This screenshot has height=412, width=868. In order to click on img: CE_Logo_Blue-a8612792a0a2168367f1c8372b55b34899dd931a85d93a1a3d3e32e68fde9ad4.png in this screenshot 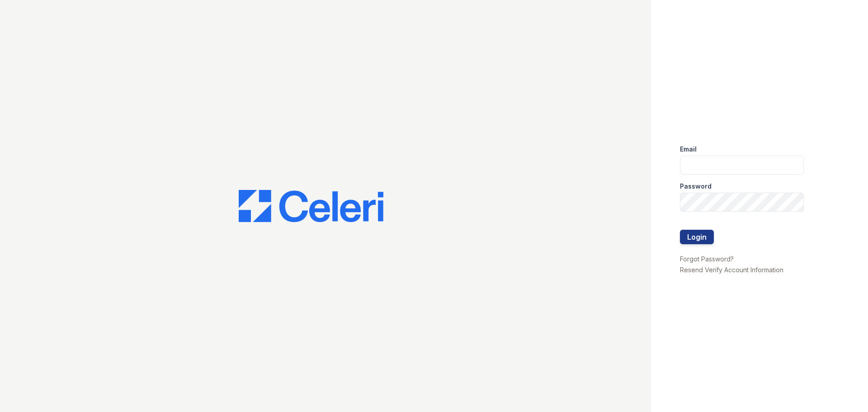, I will do `click(311, 206)`.